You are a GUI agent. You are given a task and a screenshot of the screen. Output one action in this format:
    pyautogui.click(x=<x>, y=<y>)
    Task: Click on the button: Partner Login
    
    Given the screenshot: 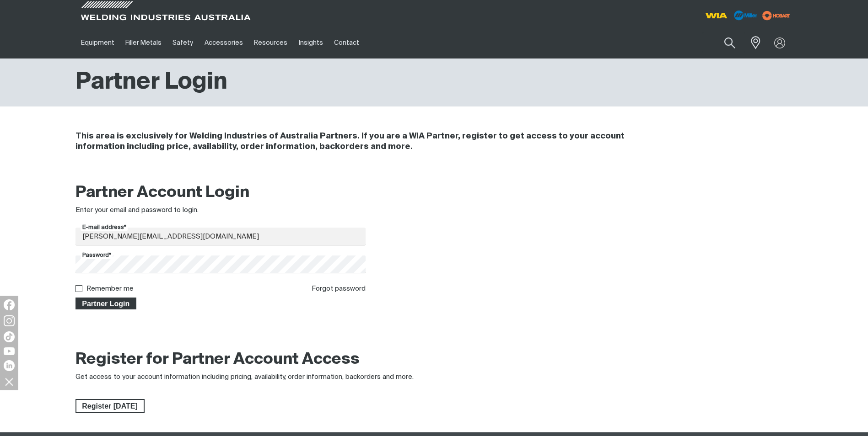 What is the action you would take?
    pyautogui.click(x=107, y=304)
    